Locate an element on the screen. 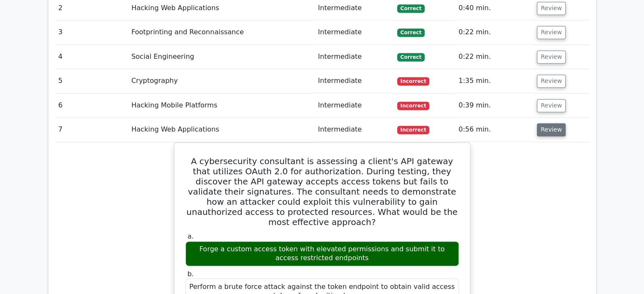 This screenshot has height=294, width=644. div: Forge a custom access token with elevated permissions and submit it to access restricted endpoints is located at coordinates (322, 254).